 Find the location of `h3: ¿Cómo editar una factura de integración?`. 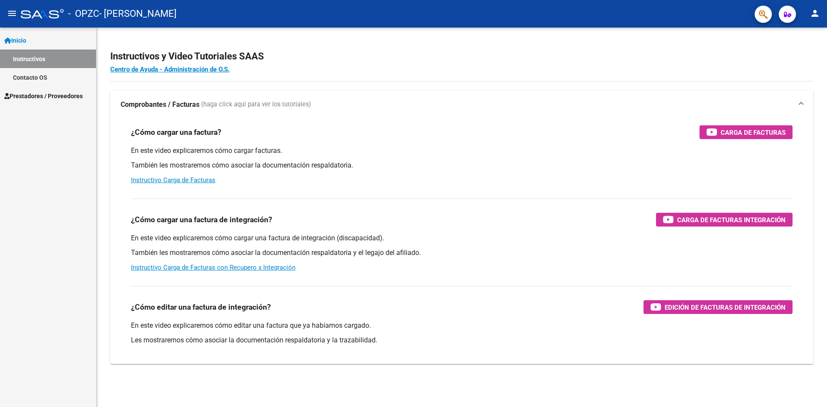

h3: ¿Cómo editar una factura de integración? is located at coordinates (201, 307).